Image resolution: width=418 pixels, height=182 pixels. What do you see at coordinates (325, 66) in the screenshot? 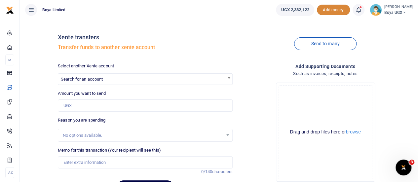
I see `h4: Add supporting Documents` at bounding box center [325, 66].